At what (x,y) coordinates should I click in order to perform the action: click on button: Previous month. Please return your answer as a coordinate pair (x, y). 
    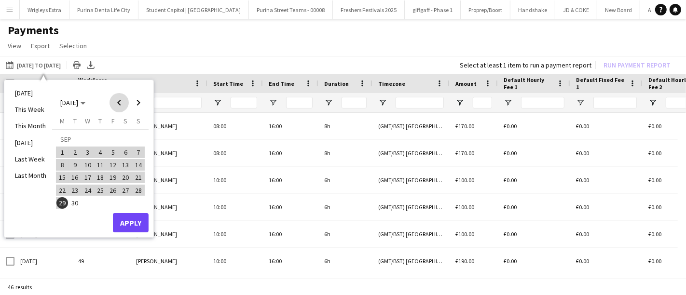
    Looking at the image, I should click on (119, 103).